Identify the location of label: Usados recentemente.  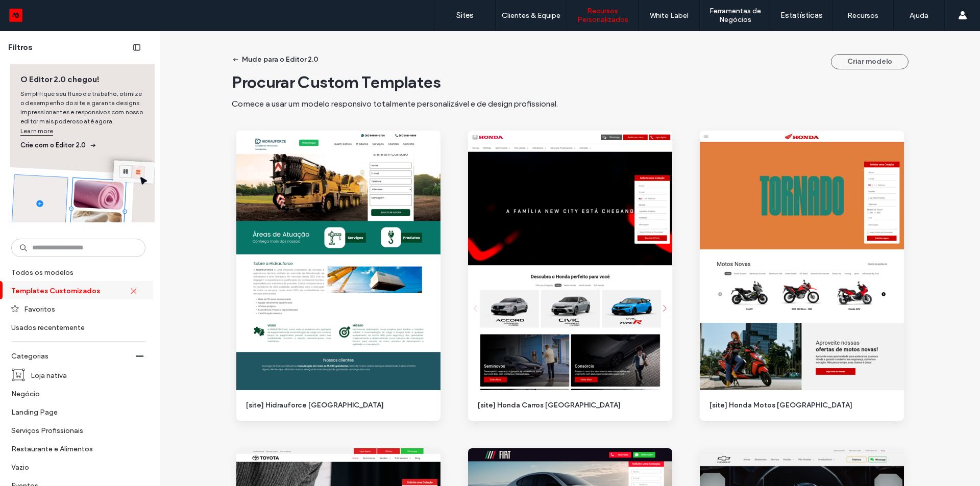
(74, 327).